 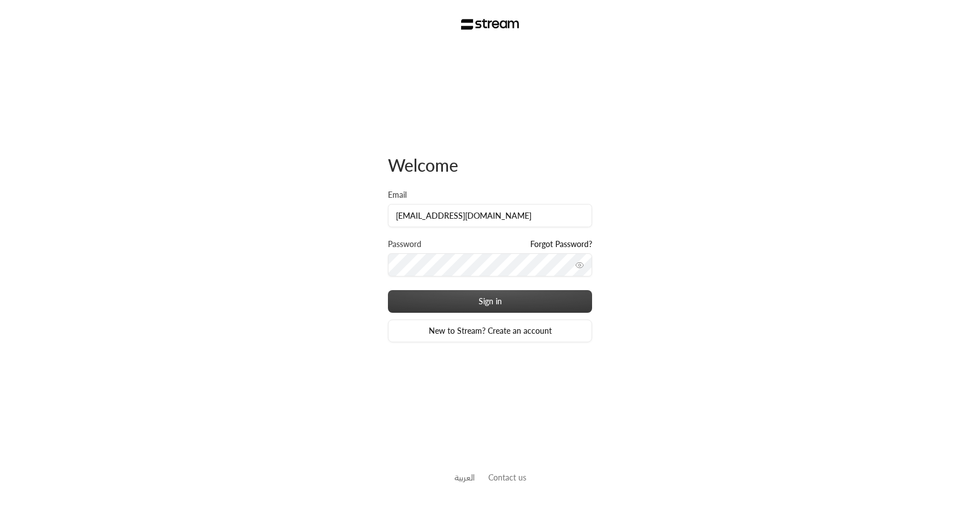 What do you see at coordinates (490, 331) in the screenshot?
I see `a: New to Stream? Create an account` at bounding box center [490, 331].